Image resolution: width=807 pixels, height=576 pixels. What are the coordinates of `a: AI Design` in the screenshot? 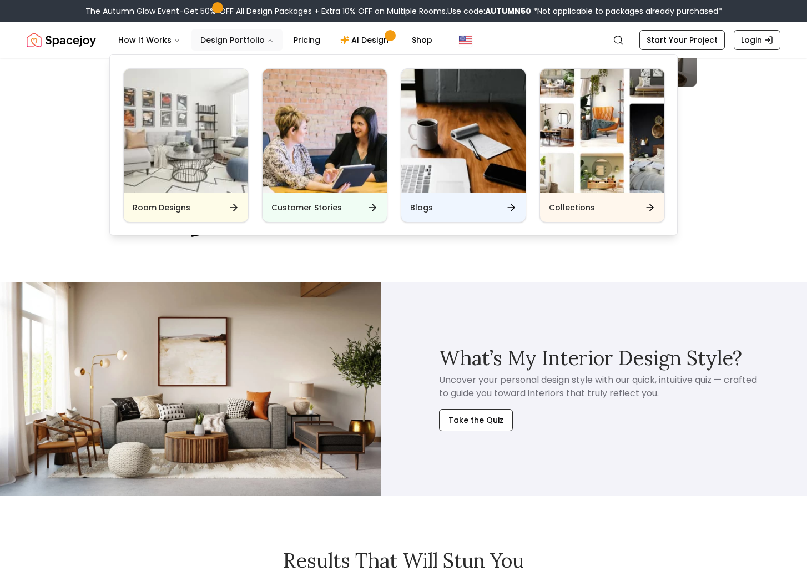 It's located at (366, 40).